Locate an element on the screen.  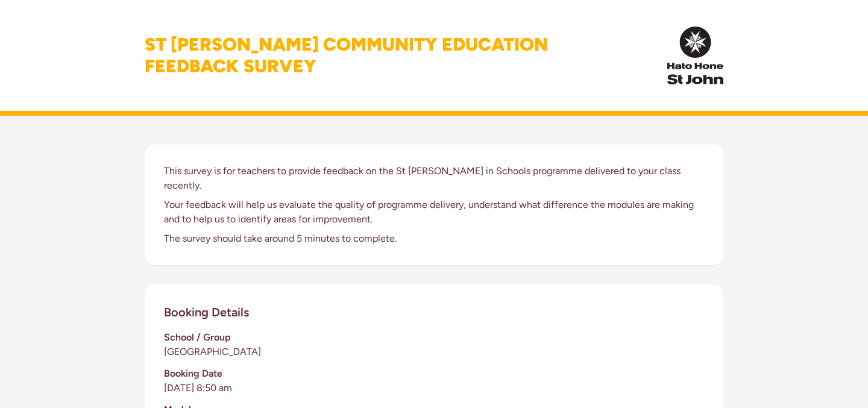
p: The survey should take around 5 minutes to complete. is located at coordinates (434, 239).